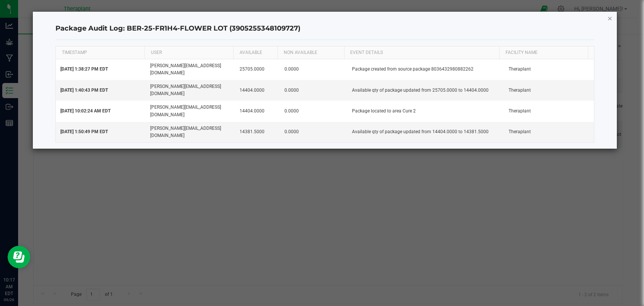  I want to click on td: 25705.0000, so click(257, 69).